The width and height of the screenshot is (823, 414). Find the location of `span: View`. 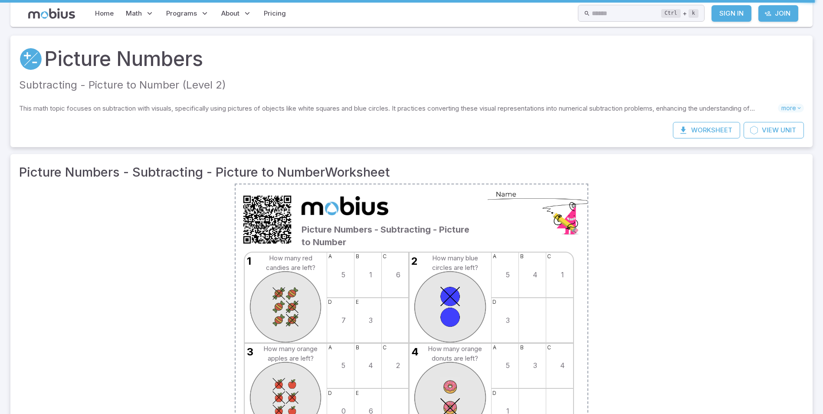

span: View is located at coordinates (770, 130).